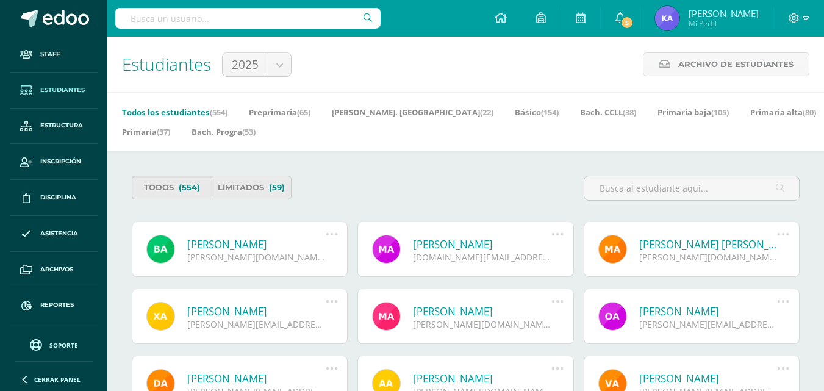 The image size is (824, 391). I want to click on span: Staff, so click(50, 54).